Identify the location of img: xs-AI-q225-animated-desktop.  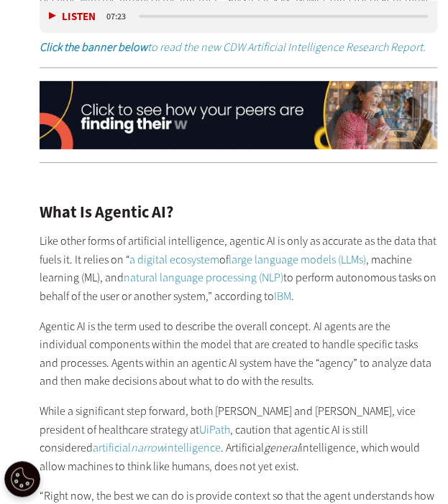
(238, 115).